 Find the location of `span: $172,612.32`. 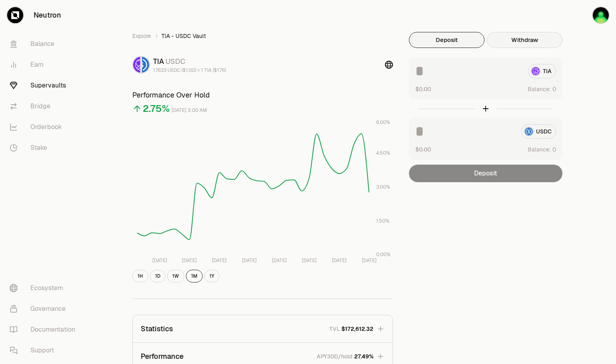

span: $172,612.32 is located at coordinates (357, 328).